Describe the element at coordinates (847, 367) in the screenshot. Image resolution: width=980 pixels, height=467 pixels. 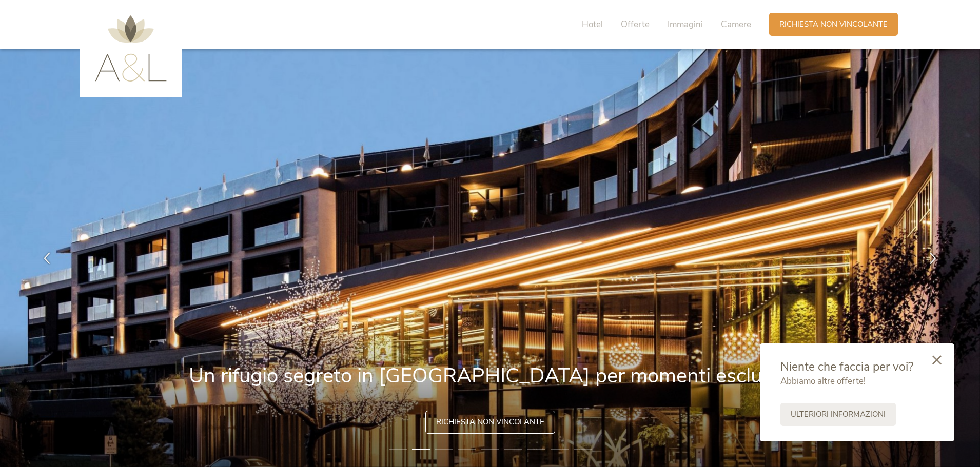
I see `span: Niente che faccia per voi?` at that location.